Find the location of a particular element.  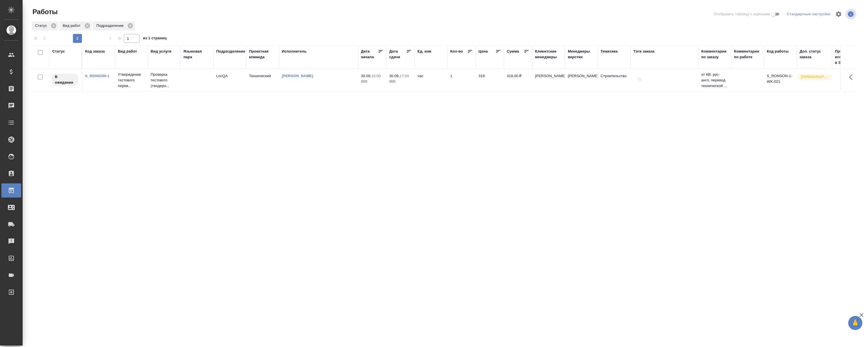

div: Кол-во is located at coordinates (457, 51).